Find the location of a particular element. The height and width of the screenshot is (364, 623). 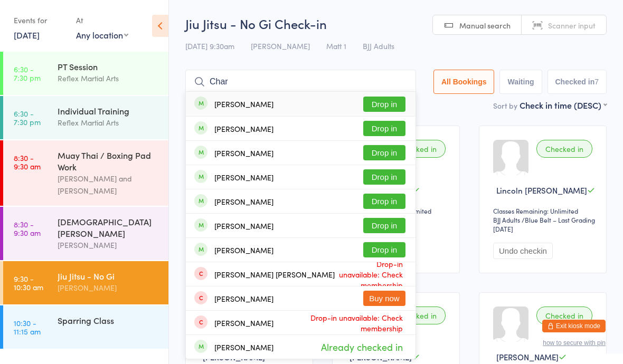

div: Any location is located at coordinates (102, 35).